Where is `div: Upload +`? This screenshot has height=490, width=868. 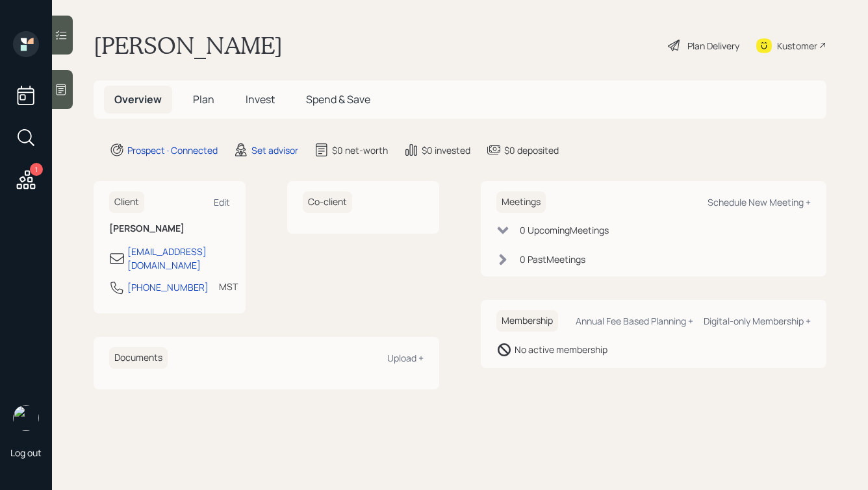
div: Upload + is located at coordinates (405, 358).